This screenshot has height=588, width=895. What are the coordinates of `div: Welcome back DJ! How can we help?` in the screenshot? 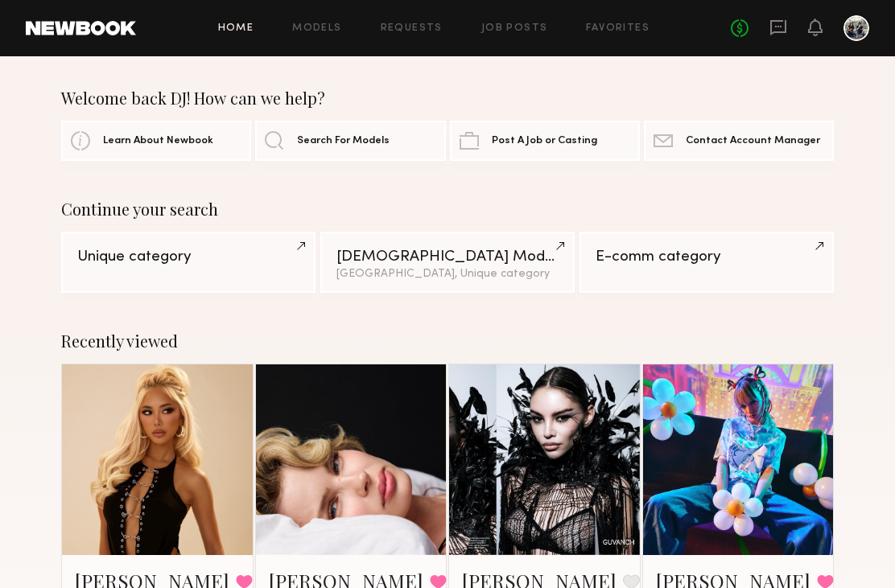 It's located at (448, 98).